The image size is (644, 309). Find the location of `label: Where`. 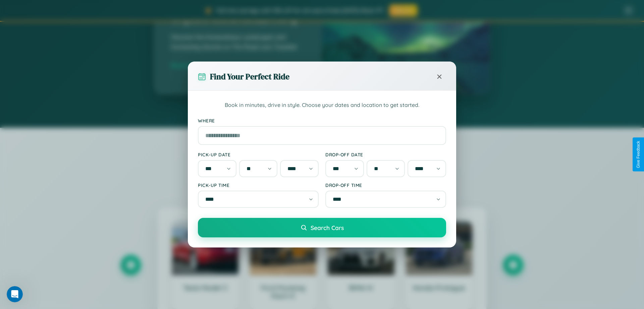

label: Where is located at coordinates (322, 120).